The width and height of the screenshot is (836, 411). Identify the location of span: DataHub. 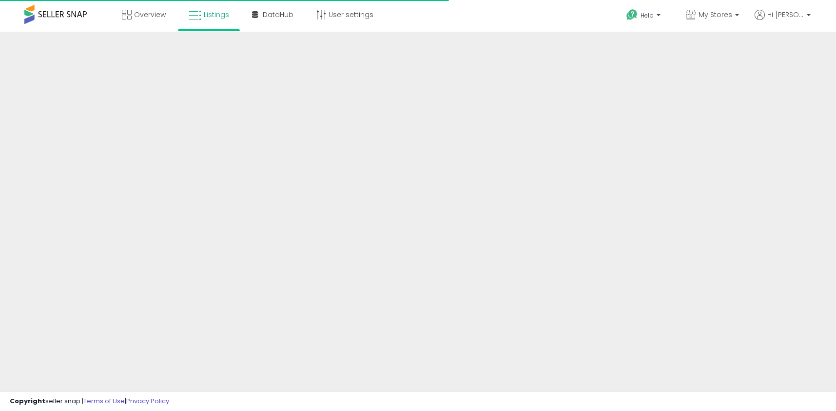
(278, 15).